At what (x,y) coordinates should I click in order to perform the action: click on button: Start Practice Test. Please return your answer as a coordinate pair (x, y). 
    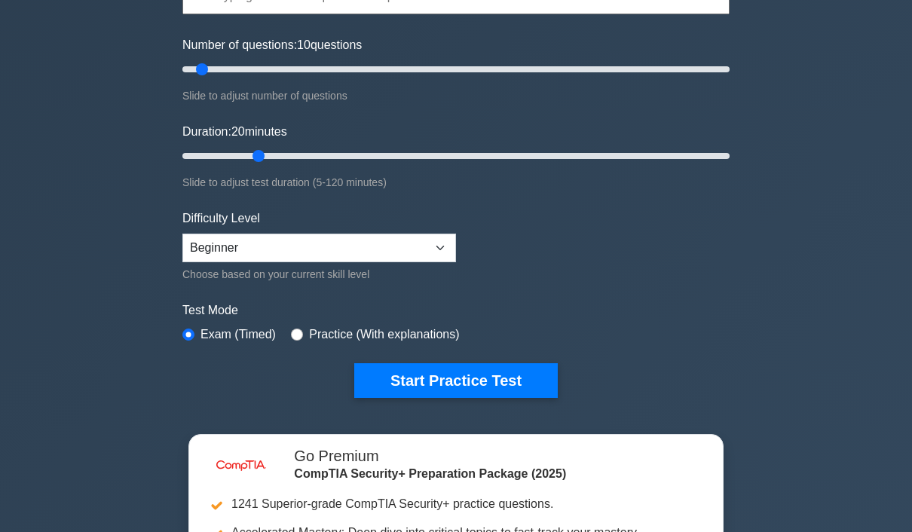
    Looking at the image, I should click on (456, 381).